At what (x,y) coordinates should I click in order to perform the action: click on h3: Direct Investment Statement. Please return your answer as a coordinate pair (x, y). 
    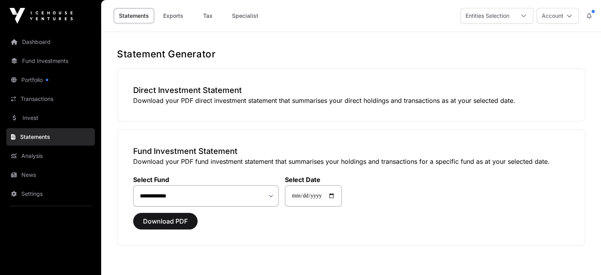
    Looking at the image, I should click on (351, 90).